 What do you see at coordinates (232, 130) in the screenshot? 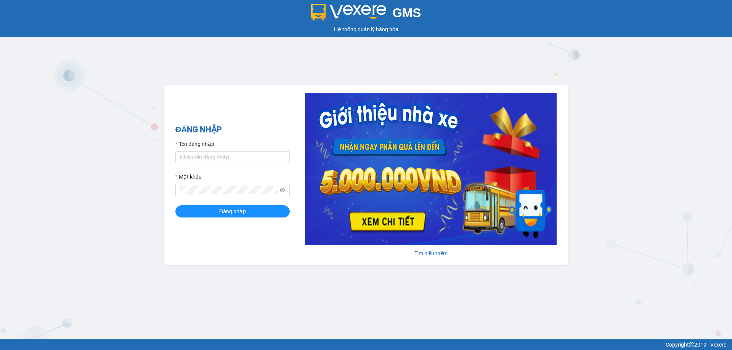
I see `h2: ĐĂNG NHẬP` at bounding box center [232, 130].